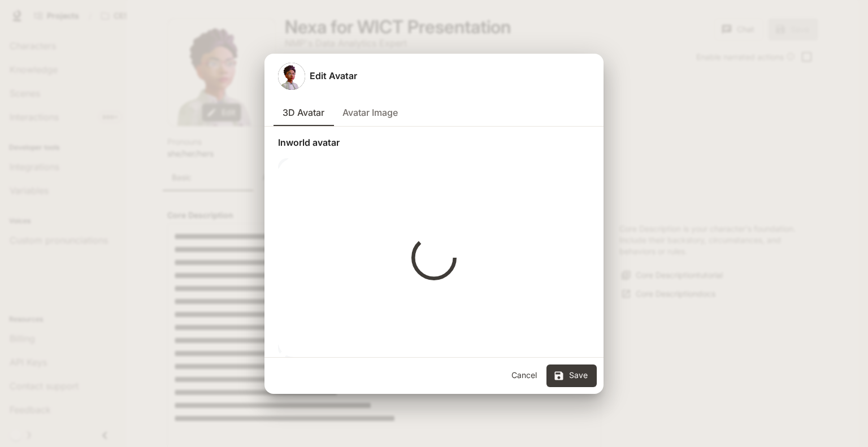  What do you see at coordinates (370, 112) in the screenshot?
I see `button: Avatar Image` at bounding box center [370, 112].